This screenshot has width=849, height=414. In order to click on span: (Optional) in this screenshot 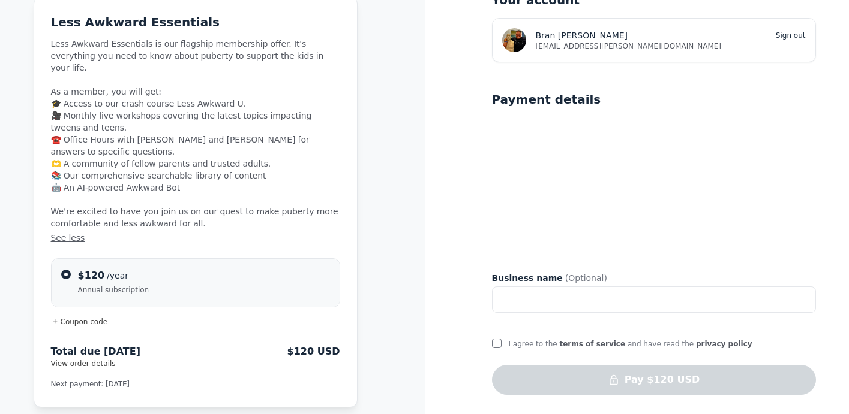, I will do `click(586, 278)`.